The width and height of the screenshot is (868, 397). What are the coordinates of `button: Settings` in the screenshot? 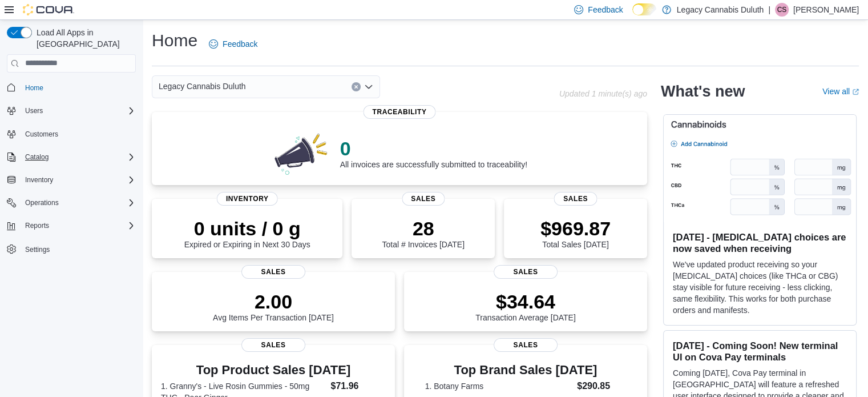 It's located at (71, 248).